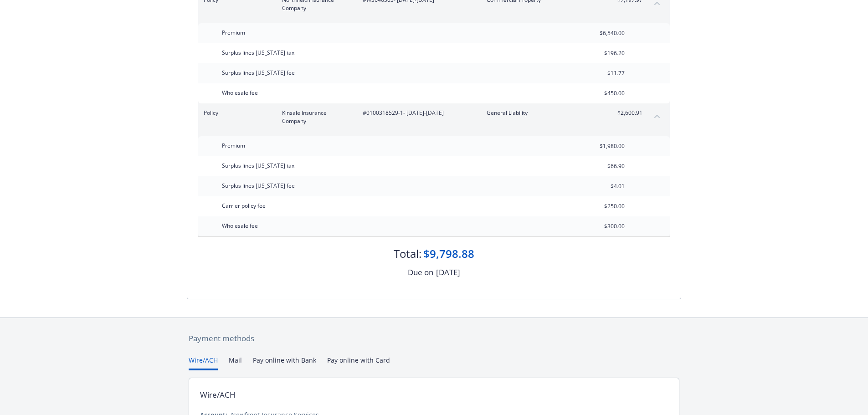 The width and height of the screenshot is (868, 415). Describe the element at coordinates (434, 339) in the screenshot. I see `div: Payment methods` at that location.